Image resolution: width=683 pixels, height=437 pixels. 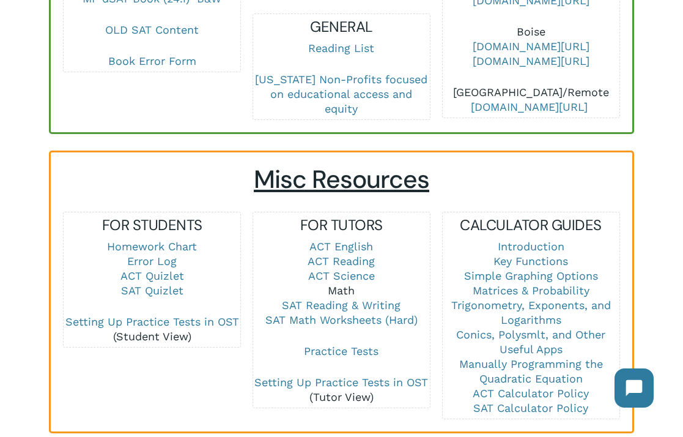 I want to click on a: ACT Reading, so click(x=341, y=261).